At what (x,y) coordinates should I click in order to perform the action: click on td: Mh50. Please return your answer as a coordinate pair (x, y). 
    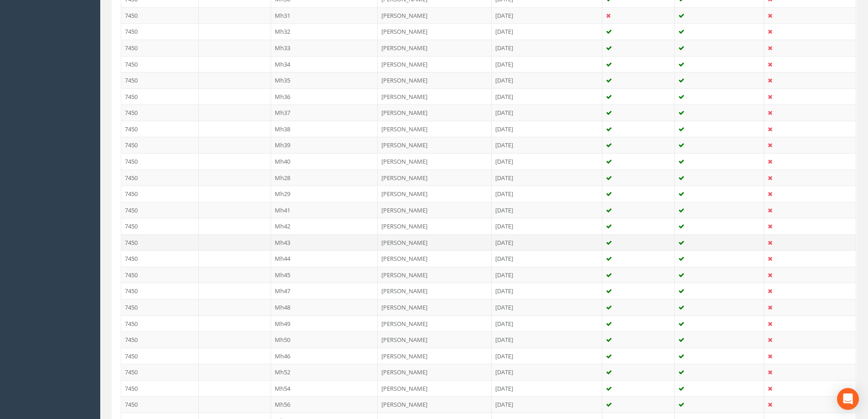
    Looking at the image, I should click on (324, 340).